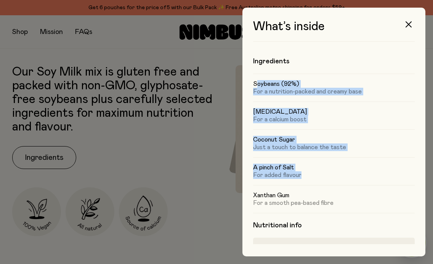  Describe the element at coordinates (334, 175) in the screenshot. I see `p: For added flavour` at that location.